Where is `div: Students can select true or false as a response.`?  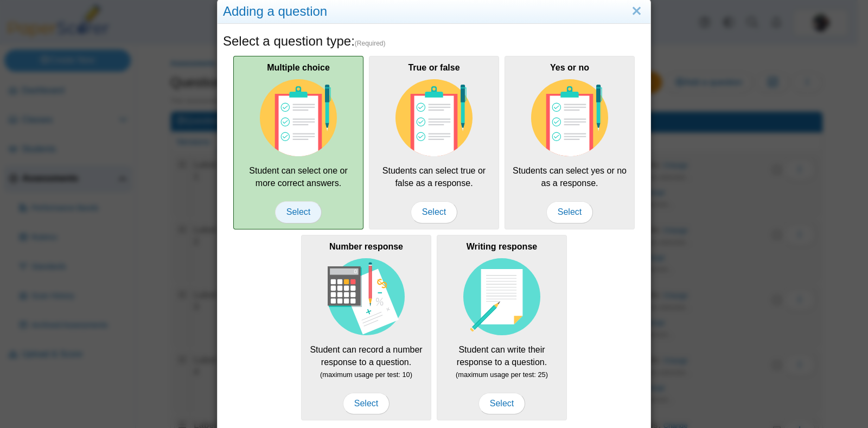 div: Students can select true or false as a response. is located at coordinates (434, 143).